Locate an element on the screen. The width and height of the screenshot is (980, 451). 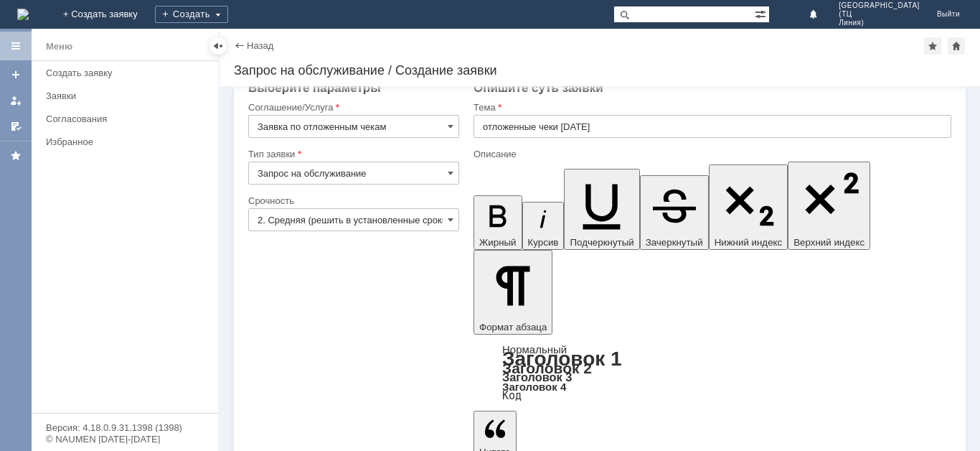
a: Назад is located at coordinates (260, 46).